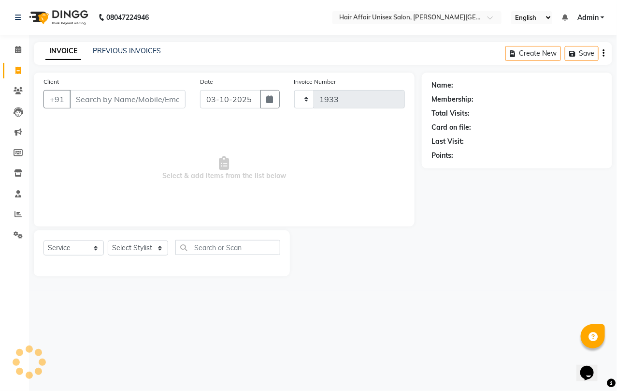 This screenshot has width=617, height=391. I want to click on div: Name:, so click(442, 85).